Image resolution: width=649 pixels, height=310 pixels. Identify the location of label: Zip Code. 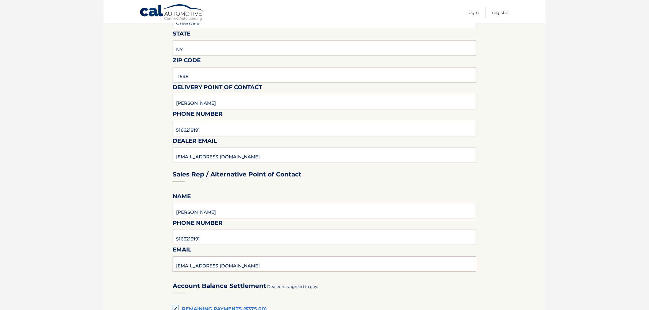
(187, 61).